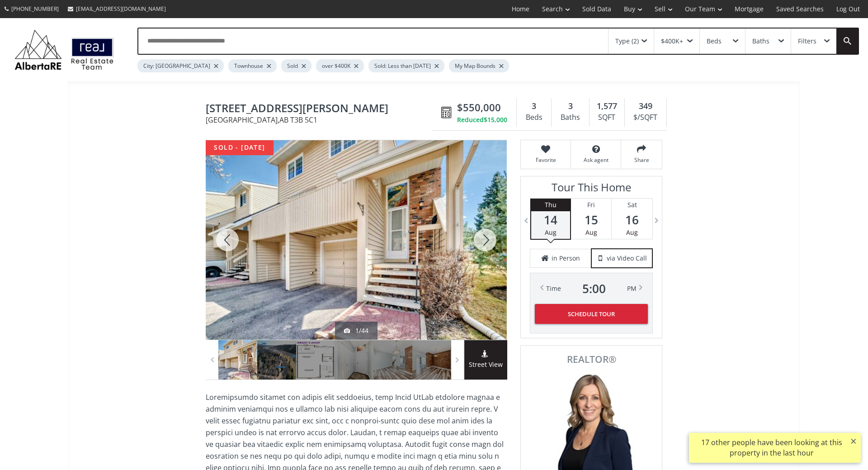 The height and width of the screenshot is (470, 868). I want to click on span: 391 Point Mckay Gardens NW, so click(321, 109).